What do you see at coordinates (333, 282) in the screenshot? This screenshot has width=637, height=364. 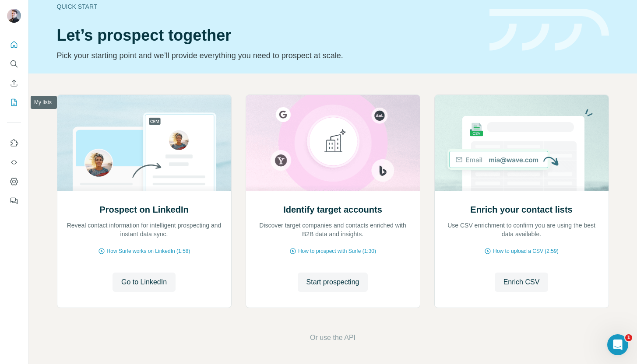 I see `span: Start prospecting` at bounding box center [333, 282].